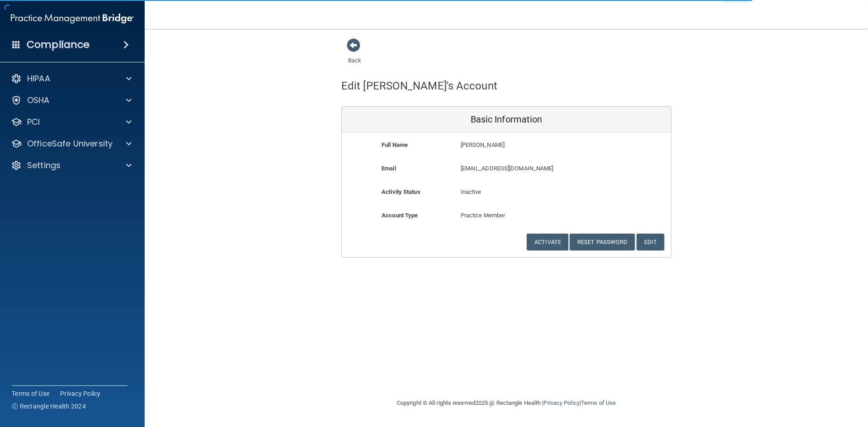 The image size is (868, 427). I want to click on img: PMB logo, so click(72, 19).